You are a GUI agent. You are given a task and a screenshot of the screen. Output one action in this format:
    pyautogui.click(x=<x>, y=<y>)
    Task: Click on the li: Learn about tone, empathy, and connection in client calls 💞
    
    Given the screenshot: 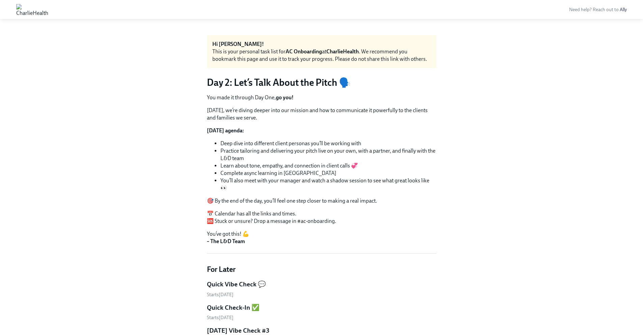 What is the action you would take?
    pyautogui.click(x=328, y=166)
    